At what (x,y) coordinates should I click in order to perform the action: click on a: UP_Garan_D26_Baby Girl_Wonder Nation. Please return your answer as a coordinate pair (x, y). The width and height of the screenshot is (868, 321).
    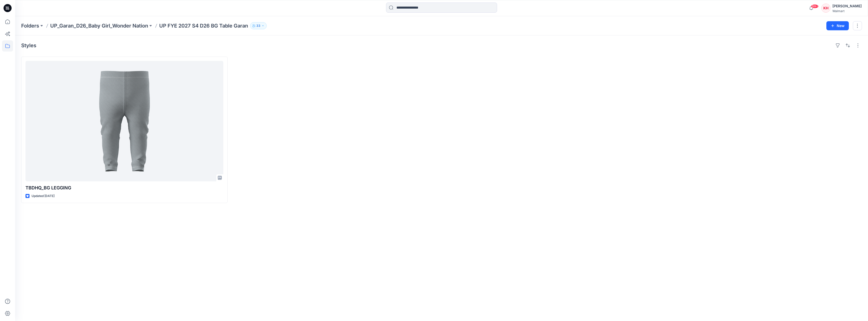
    Looking at the image, I should click on (99, 26).